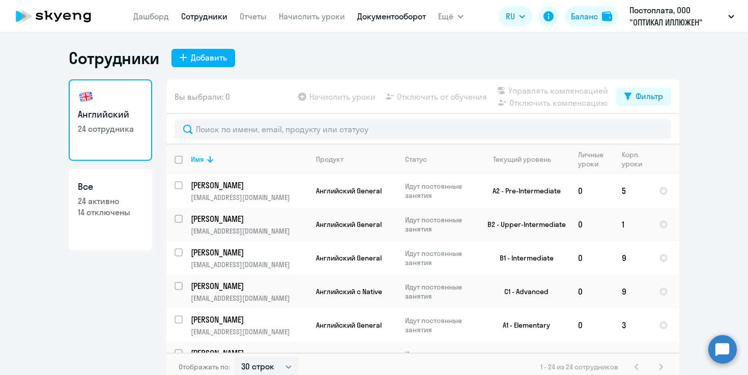  What do you see at coordinates (423, 129) in the screenshot?
I see `input: Поиск по имени, email, продукту или статусу` at bounding box center [423, 129].